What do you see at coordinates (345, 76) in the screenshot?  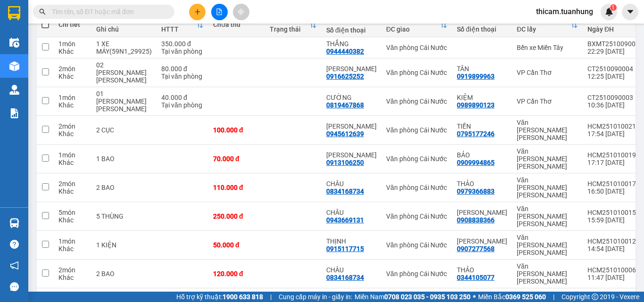 I see `div: 0916625252` at bounding box center [345, 76].